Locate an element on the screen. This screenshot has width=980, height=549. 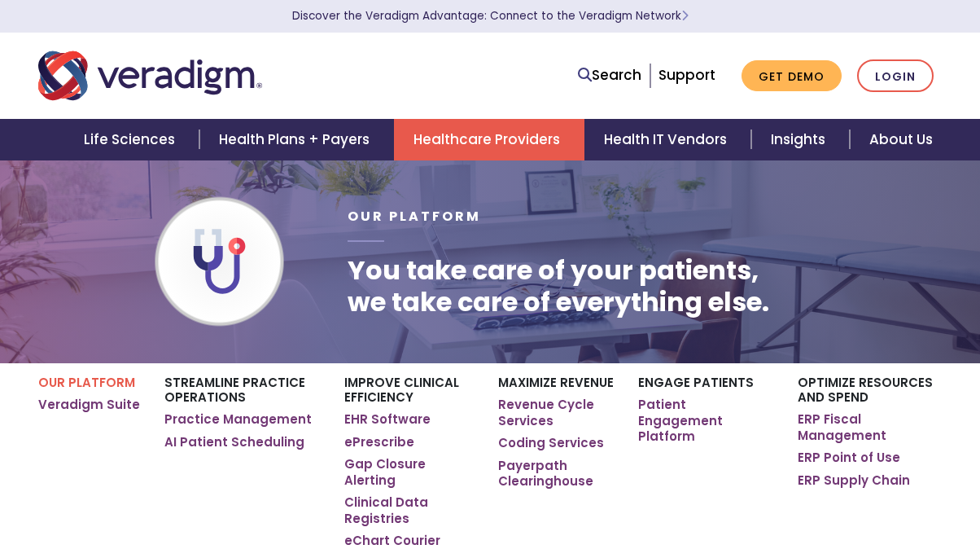
a: Health IT Vendors is located at coordinates (667, 139).